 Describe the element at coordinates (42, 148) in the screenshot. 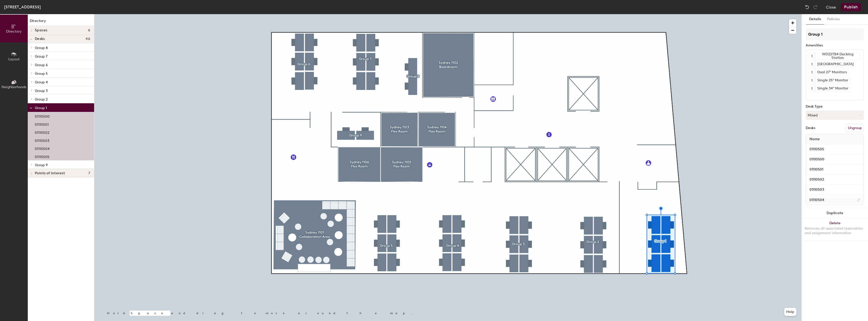

I see `p: 01110504` at that location.